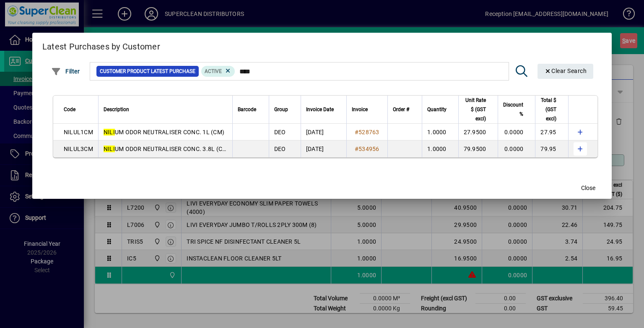 The image size is (644, 328). I want to click on span: Invoice, so click(360, 109).